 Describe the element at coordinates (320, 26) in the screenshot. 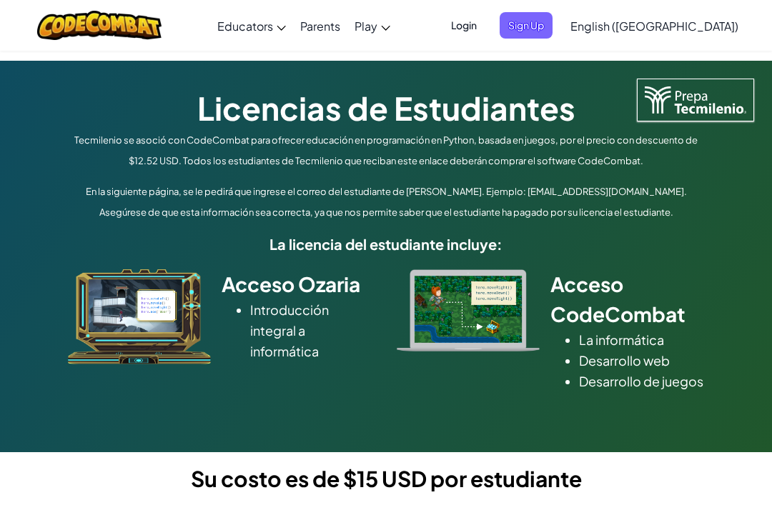

I see `a: Parents` at that location.